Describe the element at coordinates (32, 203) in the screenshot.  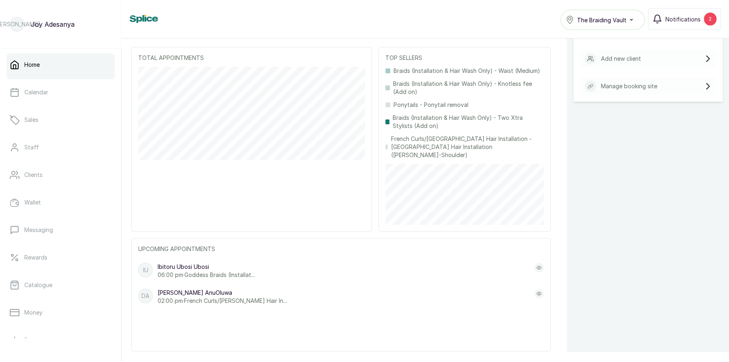
I see `p: Wallet` at that location.